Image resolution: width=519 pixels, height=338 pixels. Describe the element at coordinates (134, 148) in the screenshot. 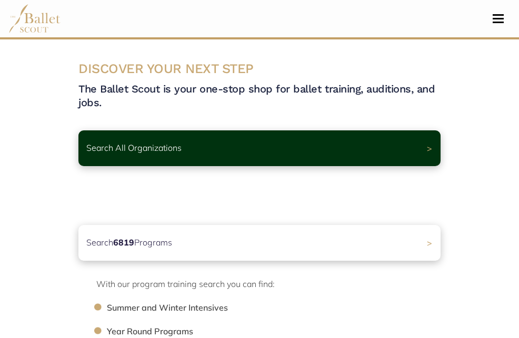

I see `p: Search All Organizations` at that location.